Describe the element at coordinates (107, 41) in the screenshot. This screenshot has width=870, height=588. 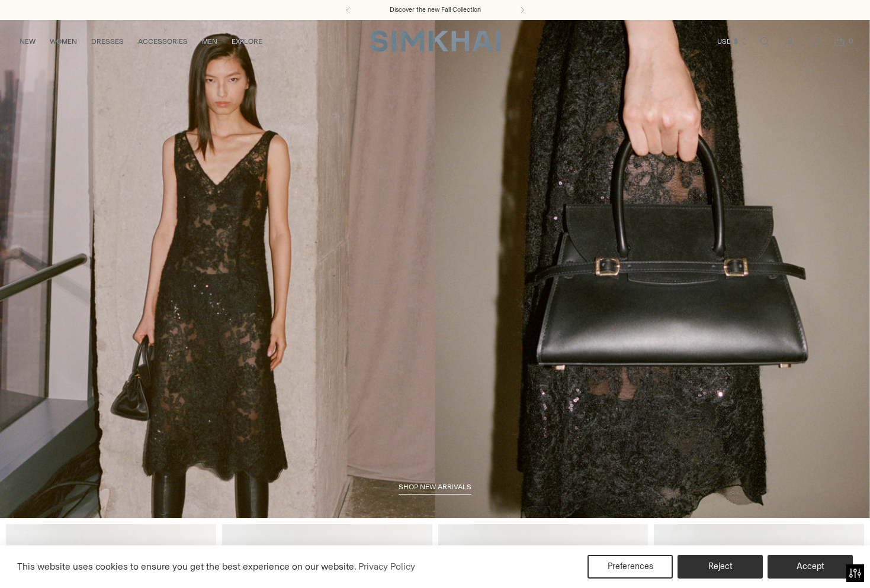
I see `a: DRESSES` at that location.